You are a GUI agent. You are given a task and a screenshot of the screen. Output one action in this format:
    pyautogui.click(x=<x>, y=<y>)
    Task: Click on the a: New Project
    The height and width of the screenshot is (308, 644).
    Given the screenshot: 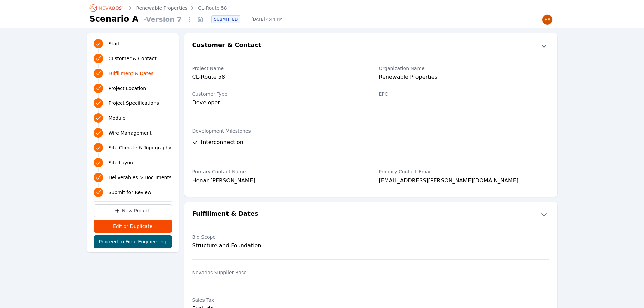 What is the action you would take?
    pyautogui.click(x=133, y=211)
    